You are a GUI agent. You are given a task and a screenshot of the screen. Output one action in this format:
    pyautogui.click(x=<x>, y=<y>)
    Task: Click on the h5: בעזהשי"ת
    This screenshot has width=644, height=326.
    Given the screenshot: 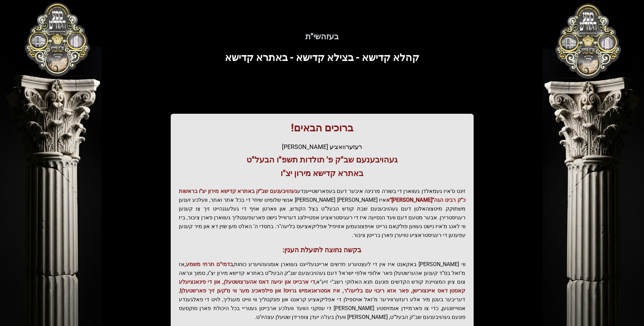 What is the action you would take?
    pyautogui.click(x=322, y=37)
    